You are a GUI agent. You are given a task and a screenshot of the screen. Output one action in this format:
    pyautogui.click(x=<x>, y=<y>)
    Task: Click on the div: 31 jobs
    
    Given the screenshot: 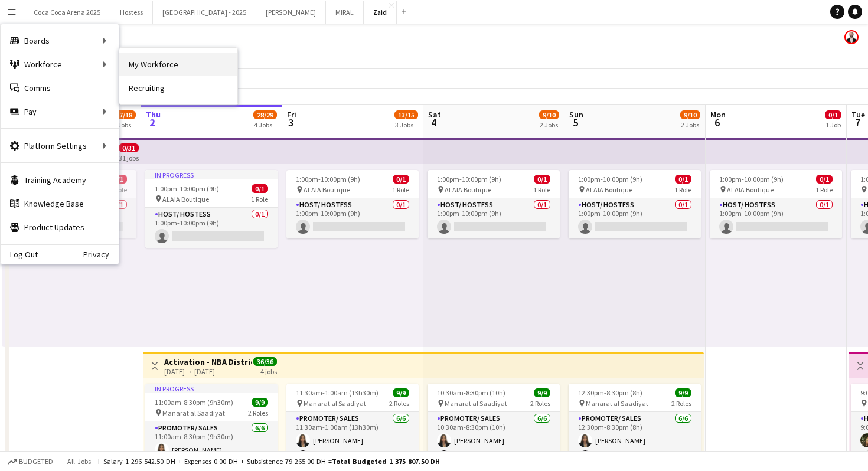 What is the action you would take?
    pyautogui.click(x=128, y=157)
    